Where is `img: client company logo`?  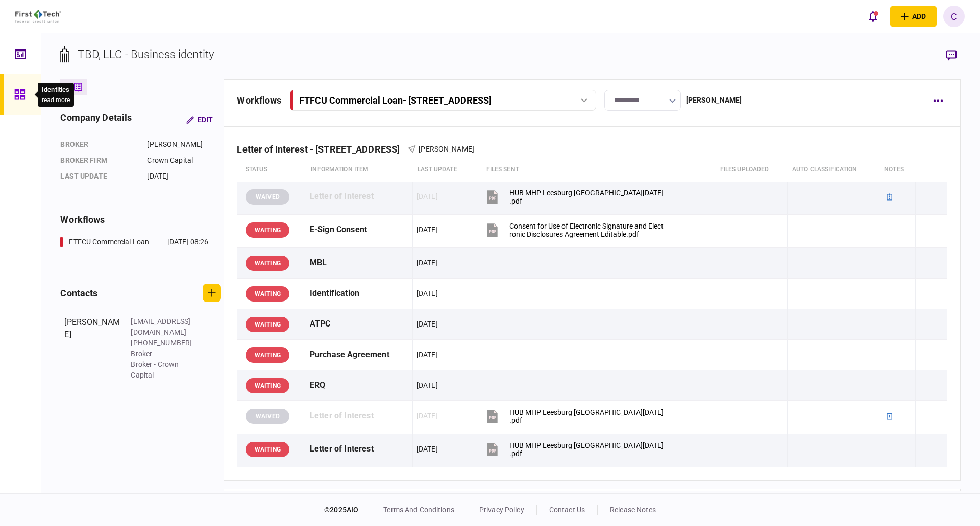
img: client company logo is located at coordinates (38, 16).